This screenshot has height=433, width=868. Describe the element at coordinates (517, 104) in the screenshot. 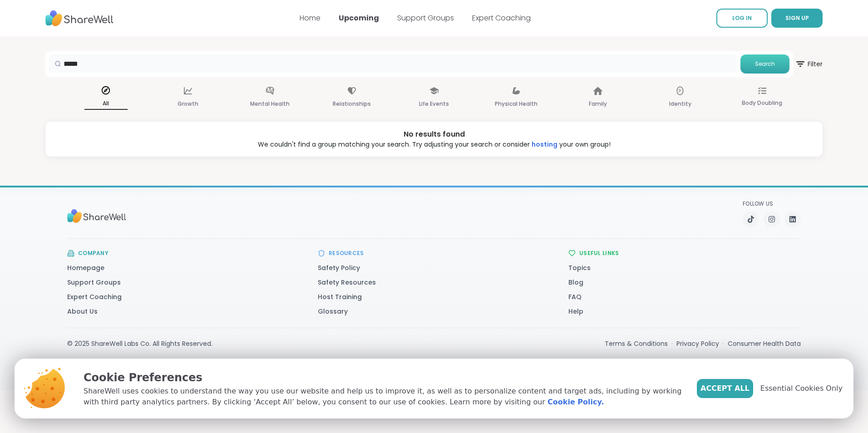

I see `p: Physical Health` at that location.